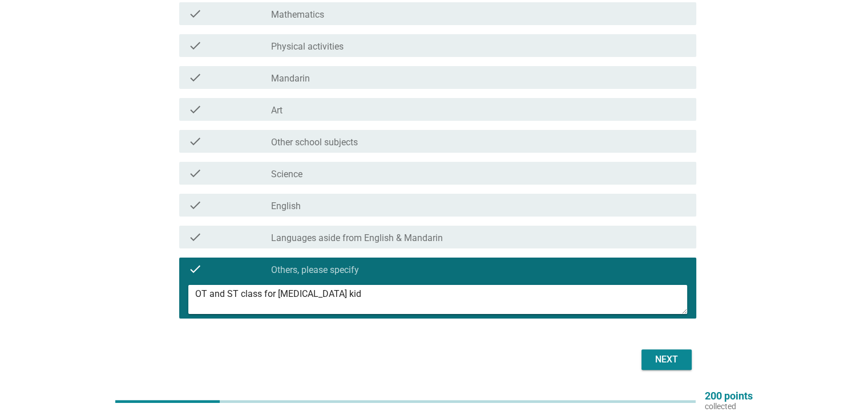 This screenshot has height=416, width=868. I want to click on label: Physical activities, so click(307, 47).